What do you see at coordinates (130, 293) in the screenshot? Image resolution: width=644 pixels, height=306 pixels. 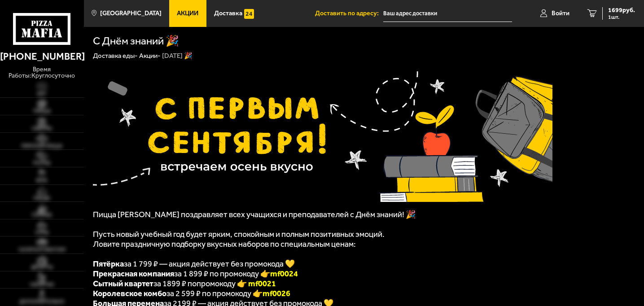 I see `b: Королевское комбо` at bounding box center [130, 293].